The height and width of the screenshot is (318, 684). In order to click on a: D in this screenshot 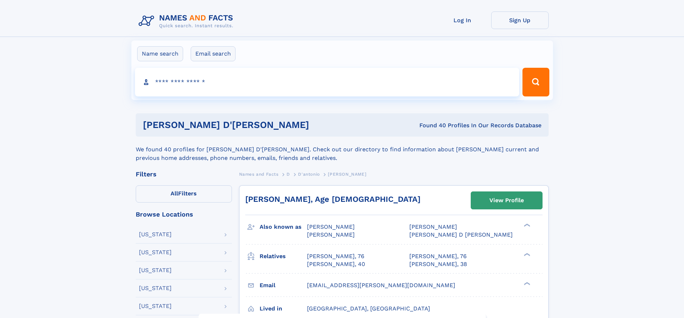, I will do `click(288, 174)`.